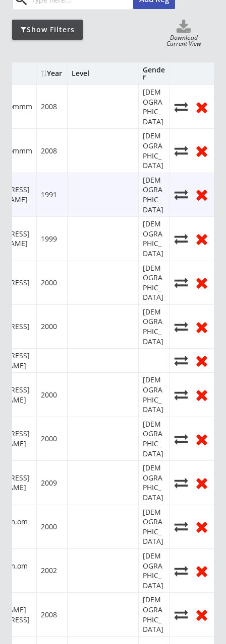  Describe the element at coordinates (184, 27) in the screenshot. I see `button: Click to download full roster. Your browser settings may try to block it, check your security set...` at that location.